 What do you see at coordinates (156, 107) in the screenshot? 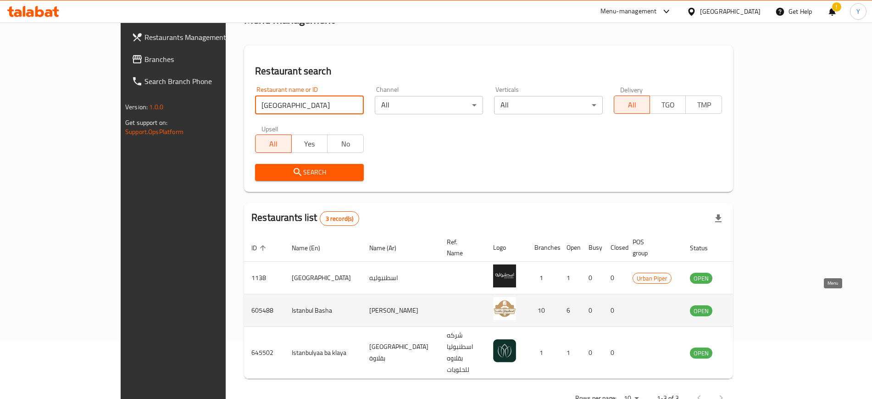
I see `span: 1.0.0` at bounding box center [156, 107].